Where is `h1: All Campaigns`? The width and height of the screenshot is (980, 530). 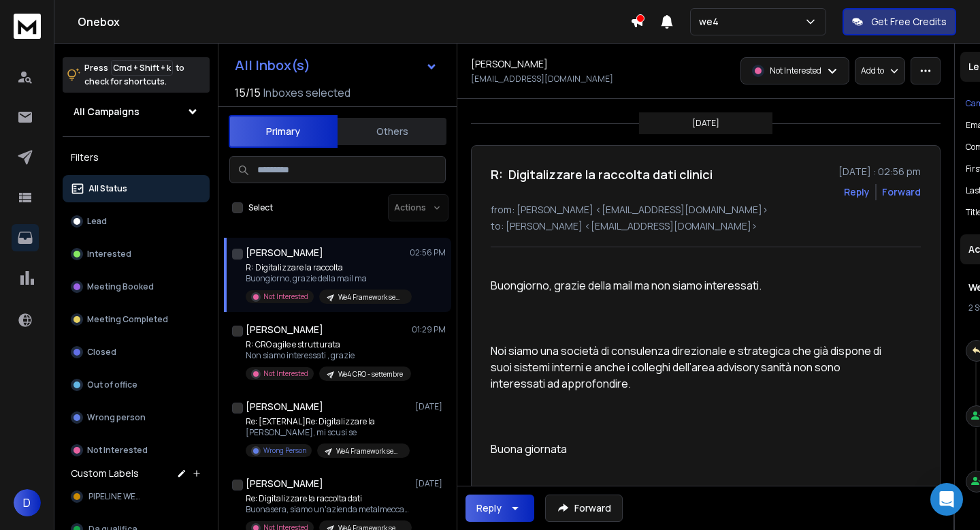
h1: All Campaigns is located at coordinates (107, 112).